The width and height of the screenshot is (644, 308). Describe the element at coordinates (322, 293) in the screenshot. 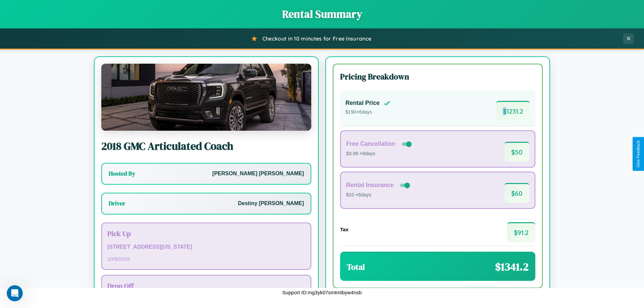

I see `p: Support ID: mg3yk07smtmtbyw4nsb` at that location.